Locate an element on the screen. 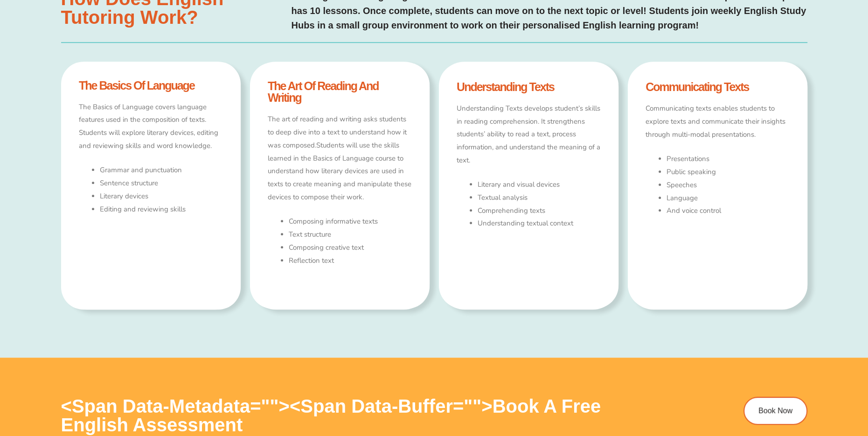 This screenshot has width=868, height=436. li: Comprehending texts is located at coordinates (539, 211).